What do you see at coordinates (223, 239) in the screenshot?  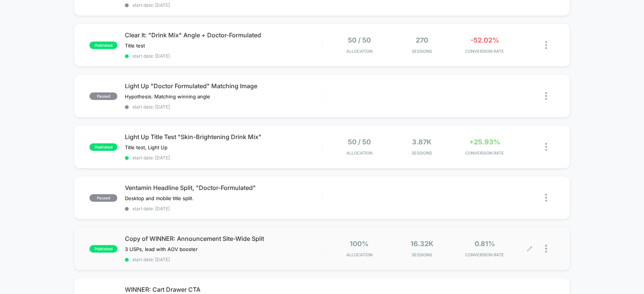 I see `span: Copy of WINNER: Announcement Site-Wide Split` at bounding box center [223, 239].